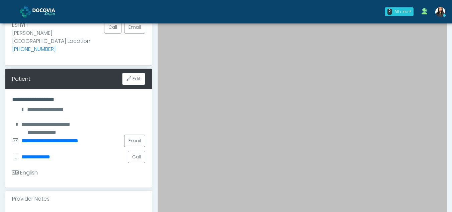  I want to click on div: 0, so click(390, 12).